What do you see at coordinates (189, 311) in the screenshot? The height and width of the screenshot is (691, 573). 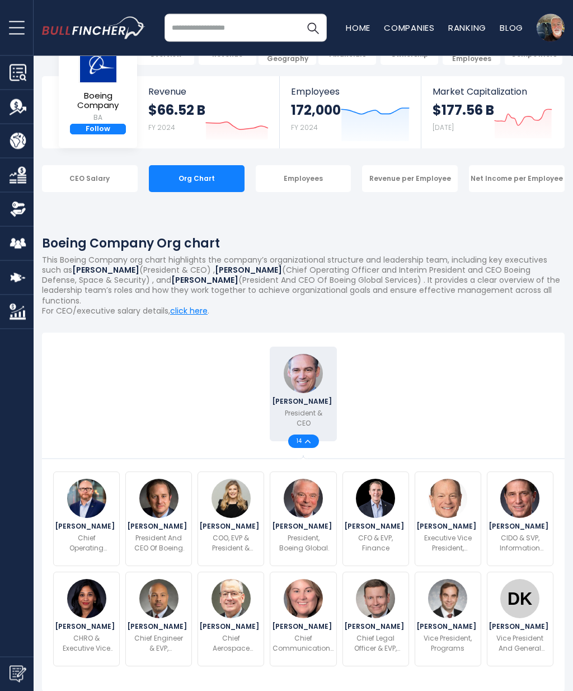 I see `a: click here` at bounding box center [189, 311].